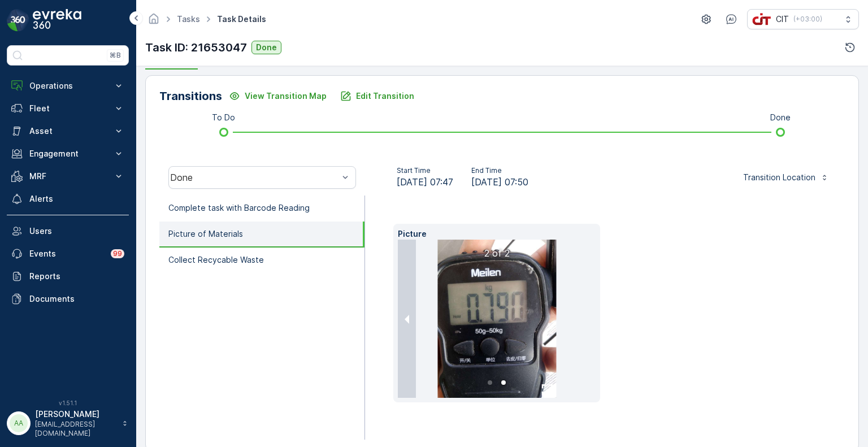 This screenshot has height=447, width=868. Describe the element at coordinates (68, 254) in the screenshot. I see `a: Events99` at that location.